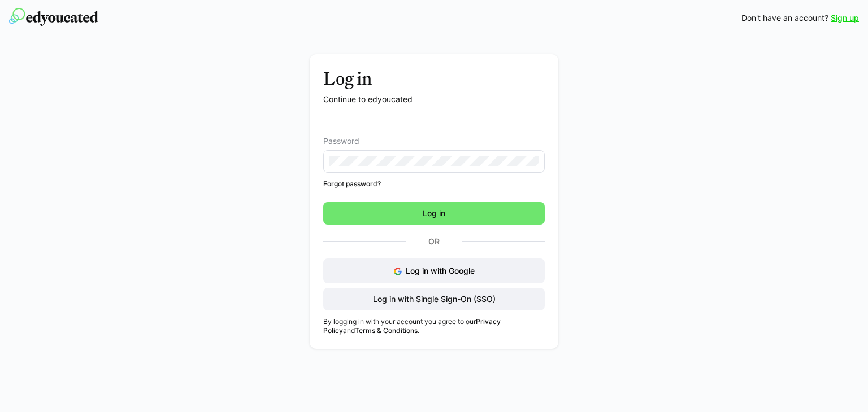 This screenshot has height=412, width=868. Describe the element at coordinates (844, 18) in the screenshot. I see `a: Sign up` at that location.